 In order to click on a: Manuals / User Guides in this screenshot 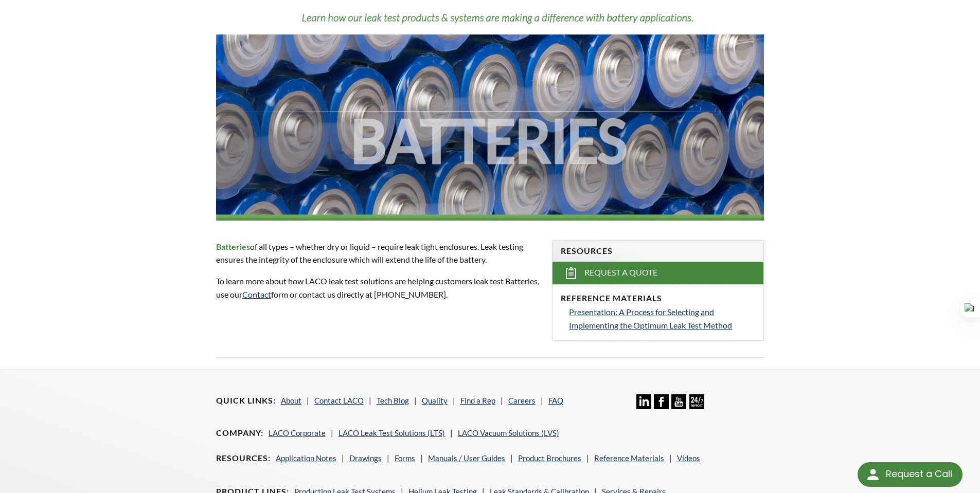, I will do `click(467, 458)`.